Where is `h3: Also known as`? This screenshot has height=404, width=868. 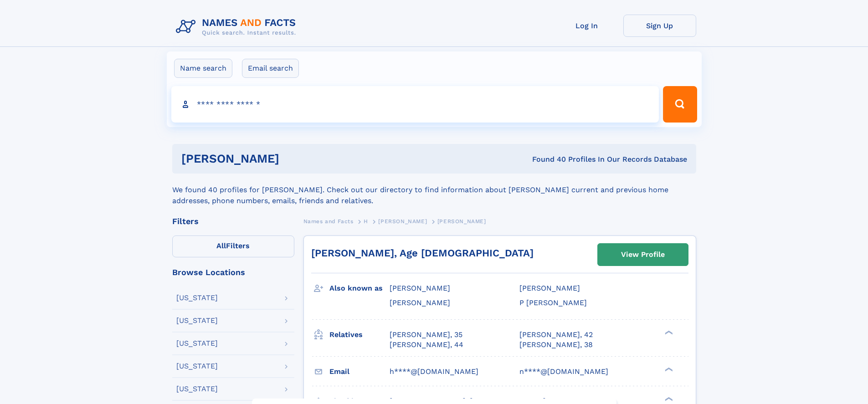
h3: Also known as is located at coordinates (359, 288).